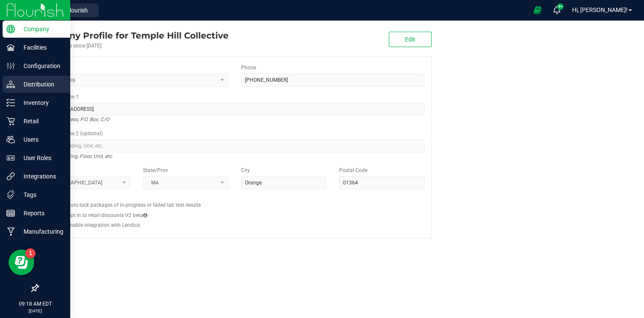 This screenshot has width=644, height=318. Describe the element at coordinates (381, 183) in the screenshot. I see `input: Postal Code` at that location.